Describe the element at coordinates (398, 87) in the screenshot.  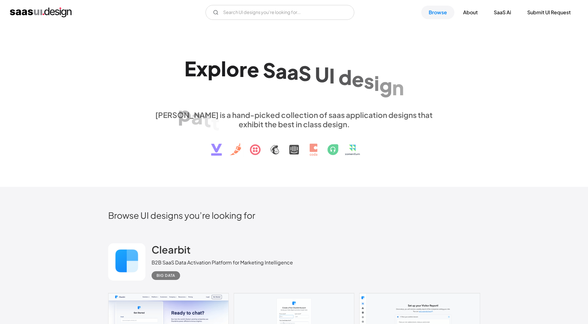
I see `div: n` at that location.